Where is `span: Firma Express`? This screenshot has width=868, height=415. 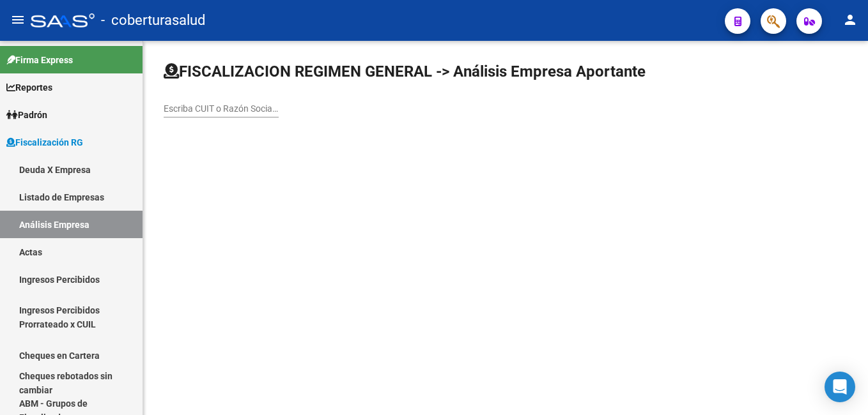 span: Firma Express is located at coordinates (39, 60).